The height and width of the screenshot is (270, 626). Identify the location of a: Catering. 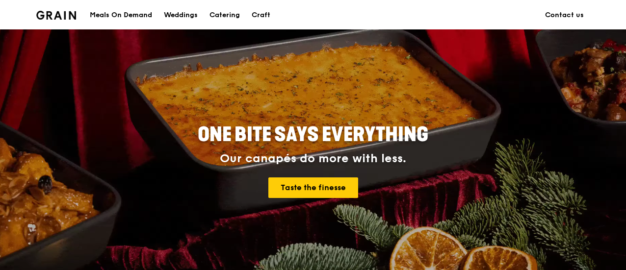
(225, 15).